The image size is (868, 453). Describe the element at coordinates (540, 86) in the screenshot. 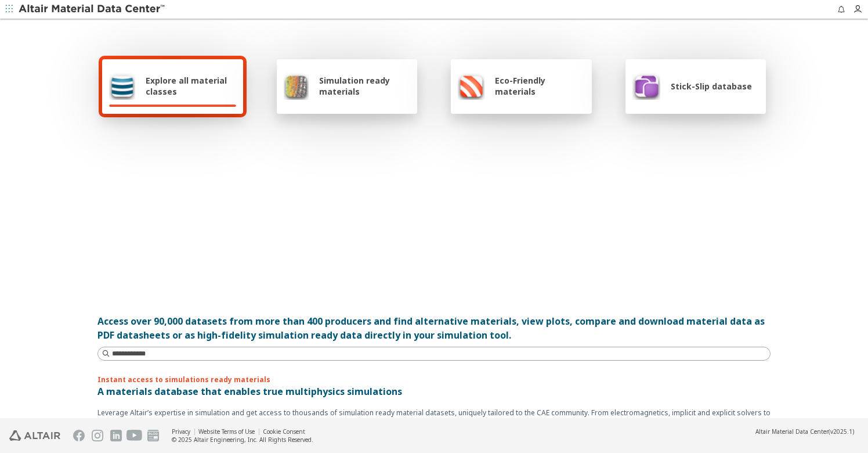

I see `span: Eco-Friendly materials` at that location.